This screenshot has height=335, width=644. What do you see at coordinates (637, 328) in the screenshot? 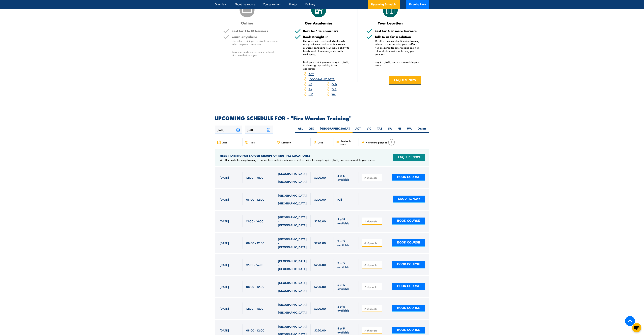
I see `button: chat-button` at bounding box center [637, 328].